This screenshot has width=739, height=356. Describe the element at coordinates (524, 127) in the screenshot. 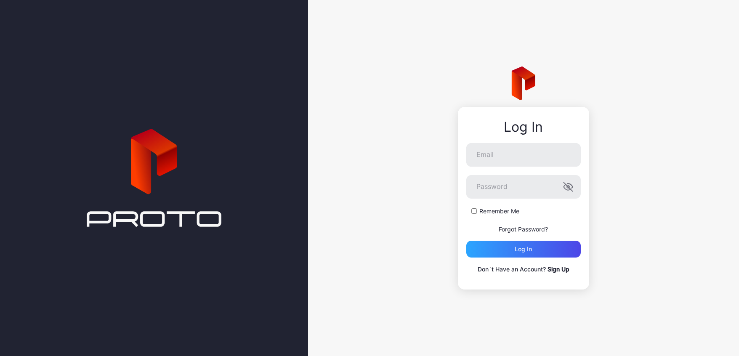

I see `div: Log In` at that location.